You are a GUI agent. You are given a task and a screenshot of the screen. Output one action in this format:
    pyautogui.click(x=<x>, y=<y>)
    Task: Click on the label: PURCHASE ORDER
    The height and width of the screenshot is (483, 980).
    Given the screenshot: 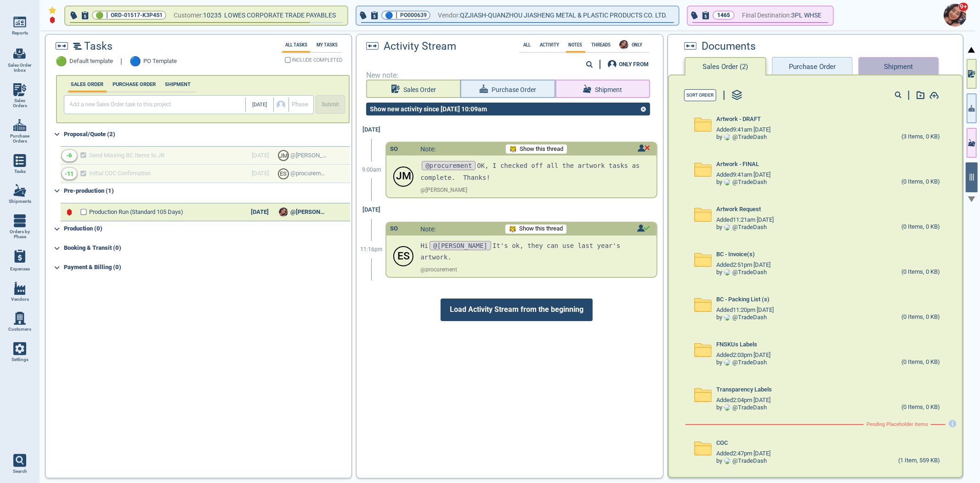 What is the action you would take?
    pyautogui.click(x=134, y=84)
    